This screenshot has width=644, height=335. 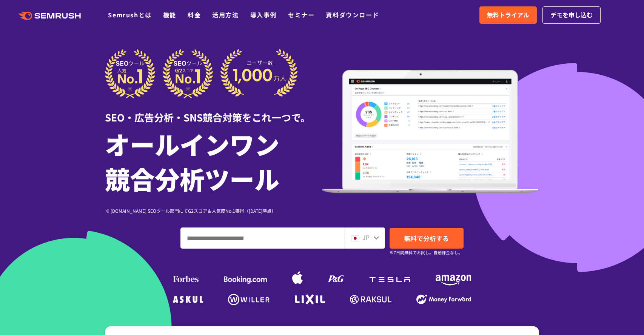 What do you see at coordinates (262, 238) in the screenshot?
I see `input: ドメイン、キーワードまたはURLを入力してください` at bounding box center [262, 238].